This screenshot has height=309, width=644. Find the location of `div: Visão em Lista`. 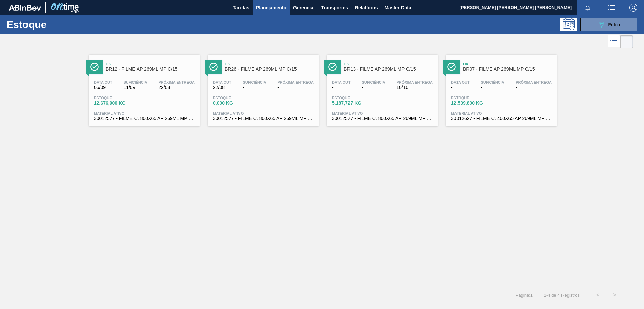

div: Visão em Lista is located at coordinates (614, 42).